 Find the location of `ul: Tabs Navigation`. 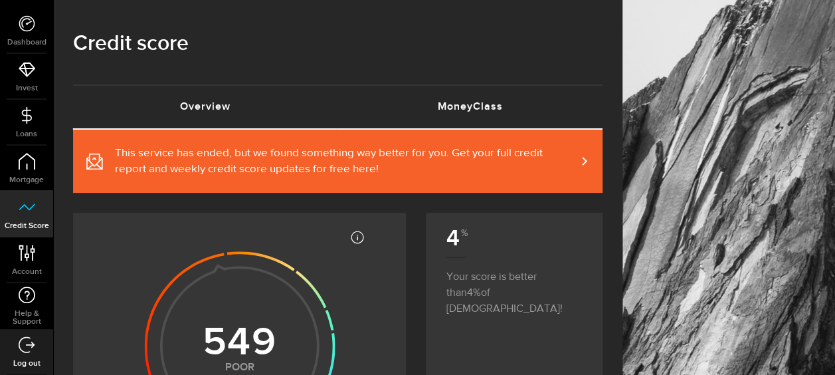

ul: Tabs Navigation is located at coordinates (338, 107).